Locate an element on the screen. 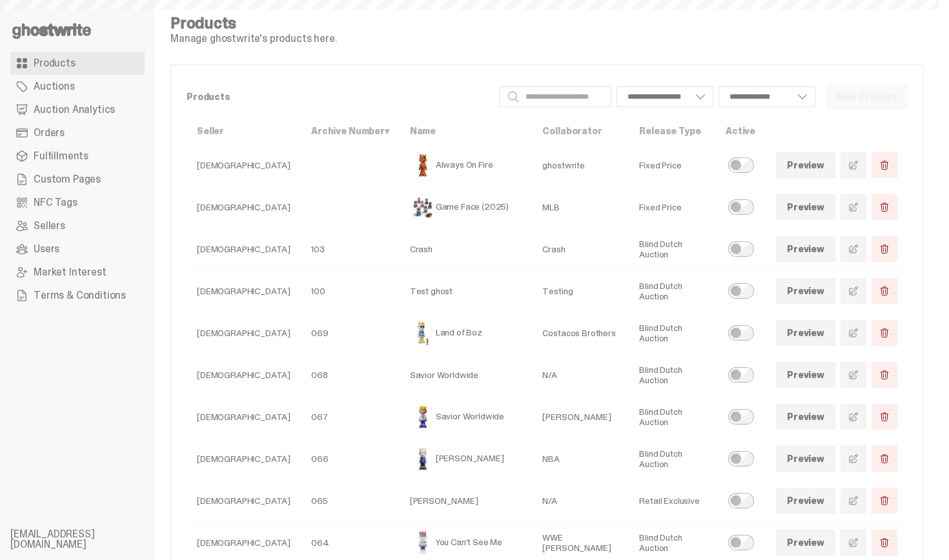  a: Market Interest is located at coordinates (78, 272).